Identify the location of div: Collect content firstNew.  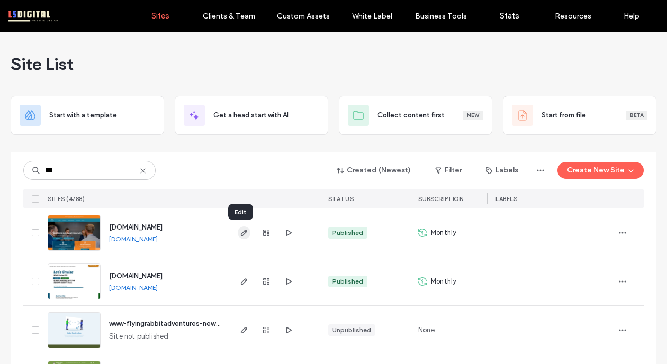
(415, 115).